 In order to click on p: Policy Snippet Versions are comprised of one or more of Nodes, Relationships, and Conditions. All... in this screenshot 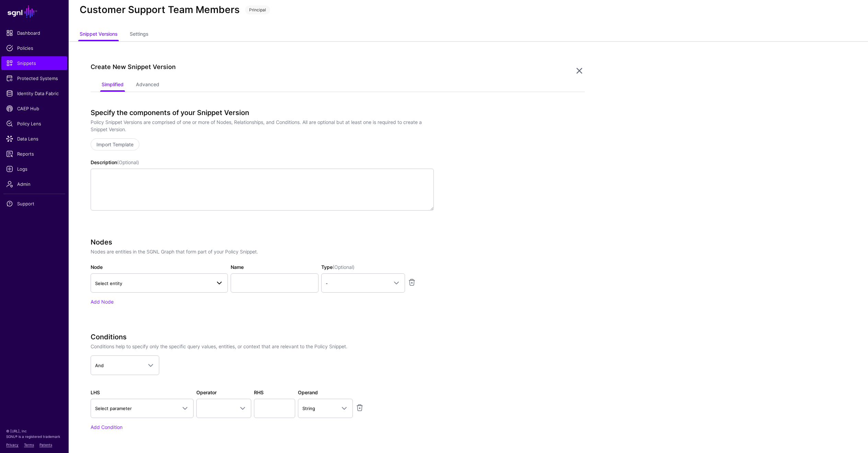, I will do `click(262, 126)`.